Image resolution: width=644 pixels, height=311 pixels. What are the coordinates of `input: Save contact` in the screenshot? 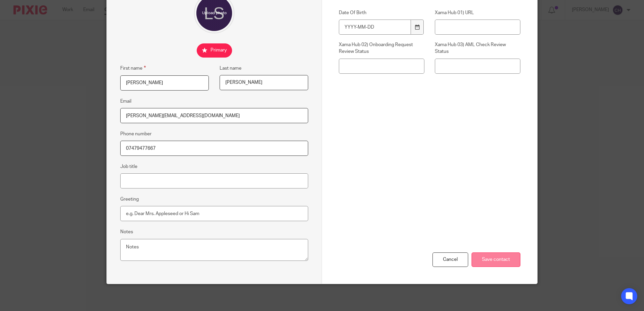 It's located at (496, 260).